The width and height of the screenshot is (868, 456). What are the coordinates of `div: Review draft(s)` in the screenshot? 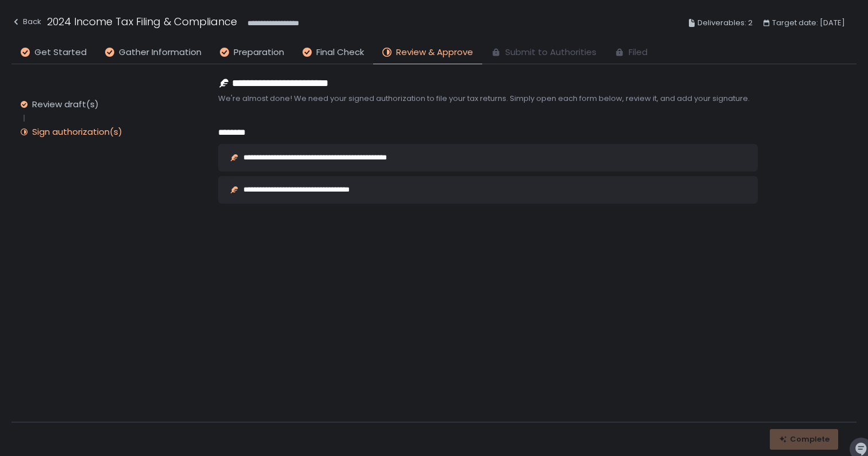 It's located at (65, 104).